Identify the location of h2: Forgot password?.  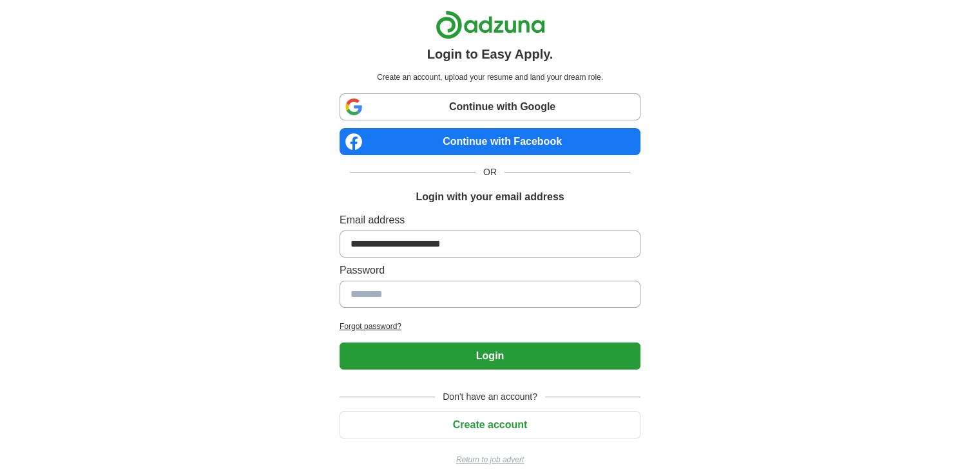
(490, 327).